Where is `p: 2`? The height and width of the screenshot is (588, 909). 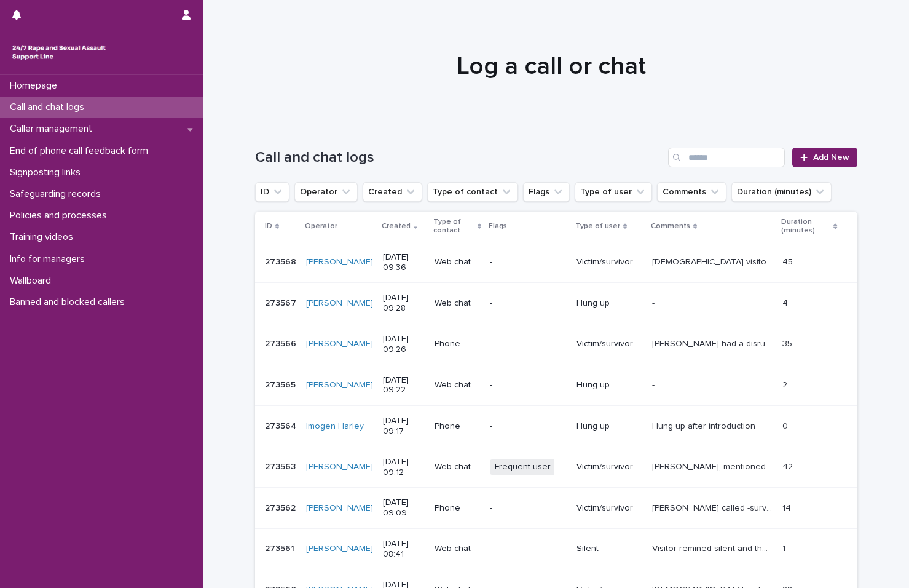 p: 2 is located at coordinates (787, 384).